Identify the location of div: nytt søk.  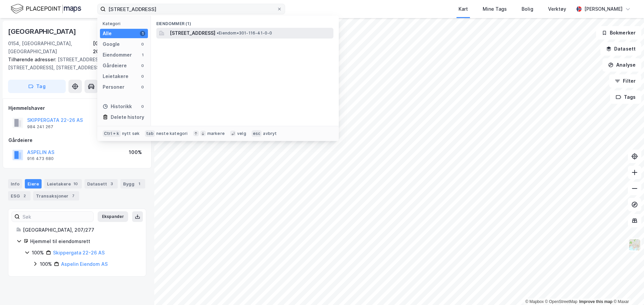
(131, 134).